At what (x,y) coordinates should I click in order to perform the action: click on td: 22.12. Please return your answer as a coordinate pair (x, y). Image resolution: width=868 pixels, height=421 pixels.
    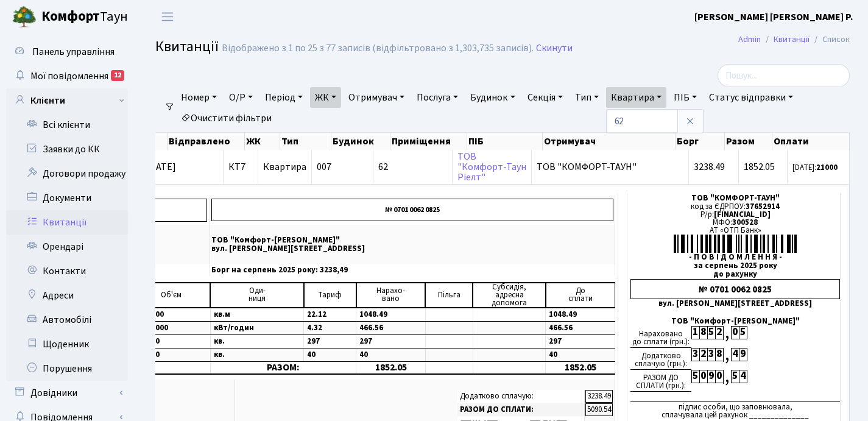
    Looking at the image, I should click on (330, 314).